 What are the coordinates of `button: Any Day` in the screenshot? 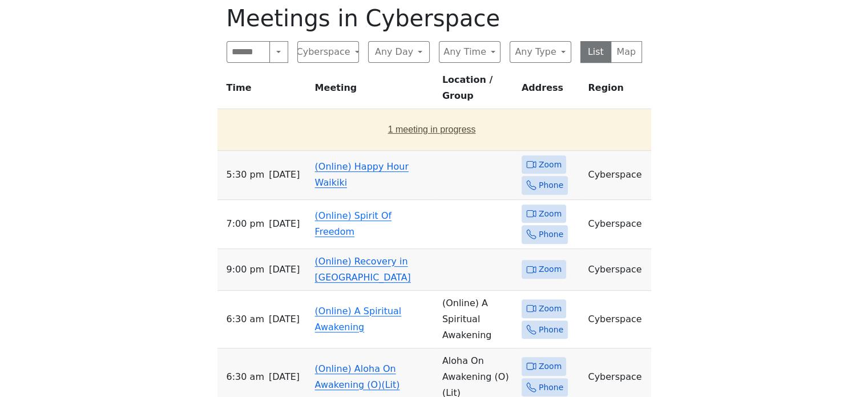 It's located at (399, 52).